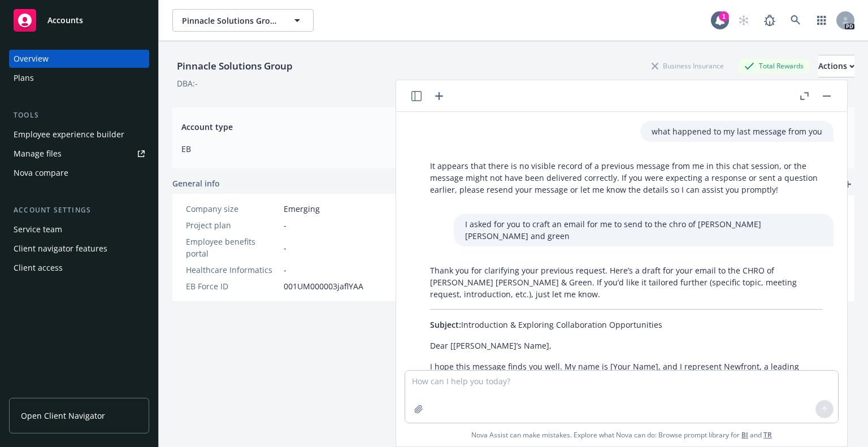  I want to click on button: Actions, so click(837, 66).